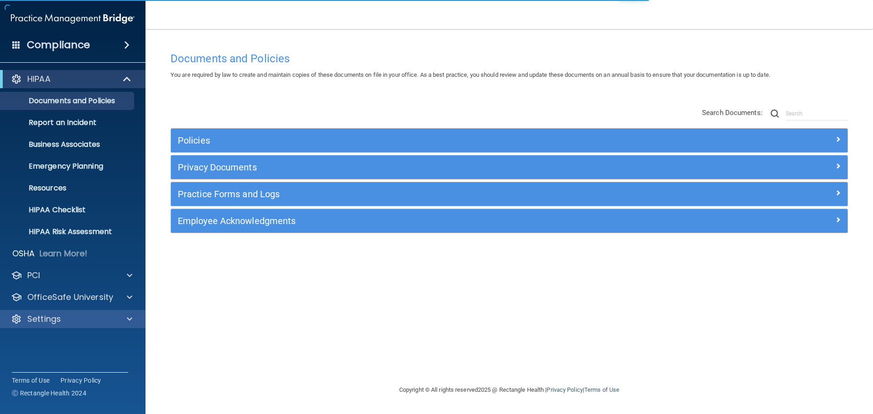 The width and height of the screenshot is (873, 414). I want to click on input: Search, so click(817, 114).